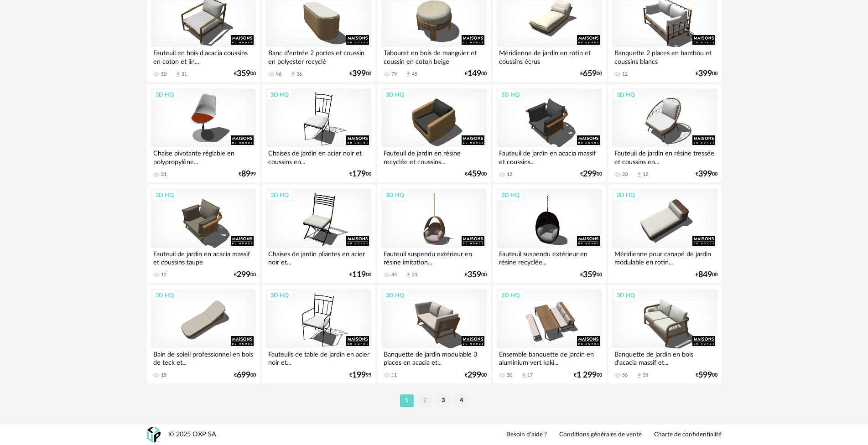  What do you see at coordinates (664, 134) in the screenshot?
I see `a: 3D HQ Fauteuil de jardin en résine tressée et coussins en... 20 Download icon 12 €39900` at bounding box center [664, 134].